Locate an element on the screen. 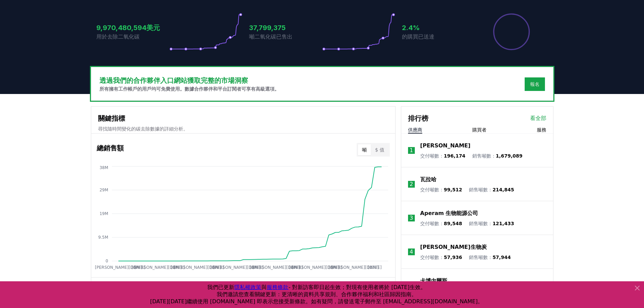 This screenshot has height=308, width=644. a: 報名 is located at coordinates (535, 84).